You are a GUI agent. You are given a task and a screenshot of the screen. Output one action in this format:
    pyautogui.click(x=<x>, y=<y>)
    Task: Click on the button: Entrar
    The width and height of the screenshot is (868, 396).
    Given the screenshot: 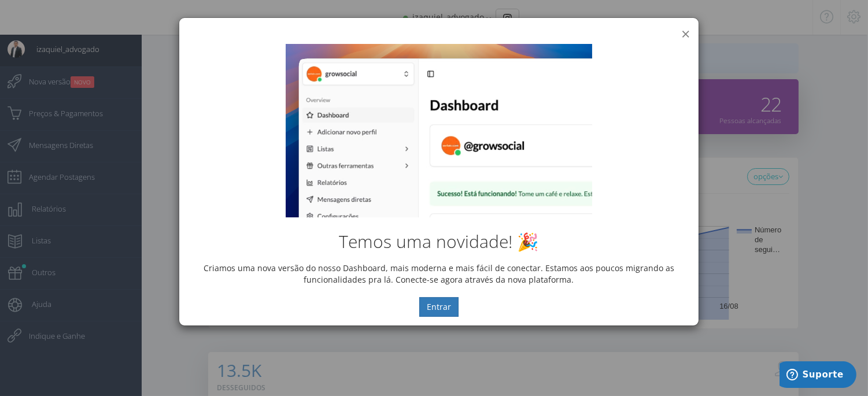 What is the action you would take?
    pyautogui.click(x=439, y=307)
    